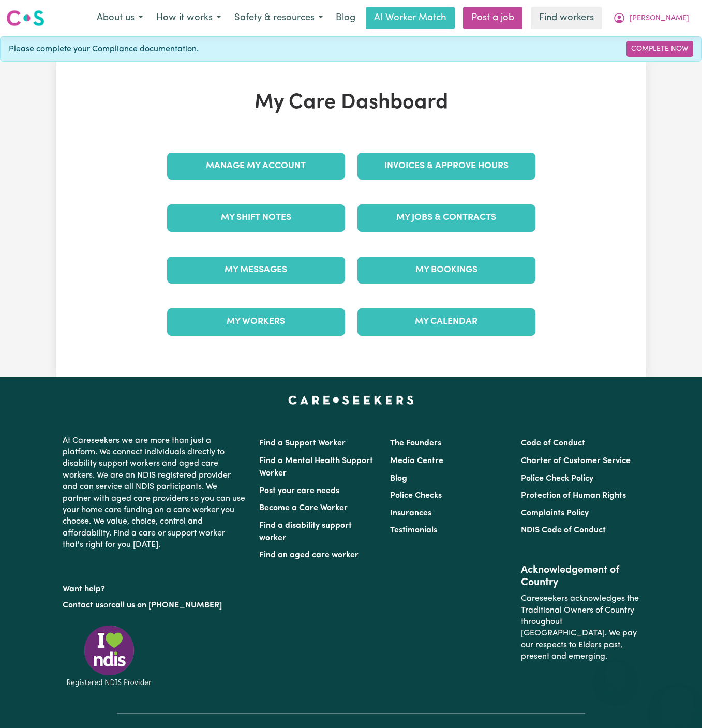 Image resolution: width=702 pixels, height=728 pixels. I want to click on a: Manage My Account, so click(256, 166).